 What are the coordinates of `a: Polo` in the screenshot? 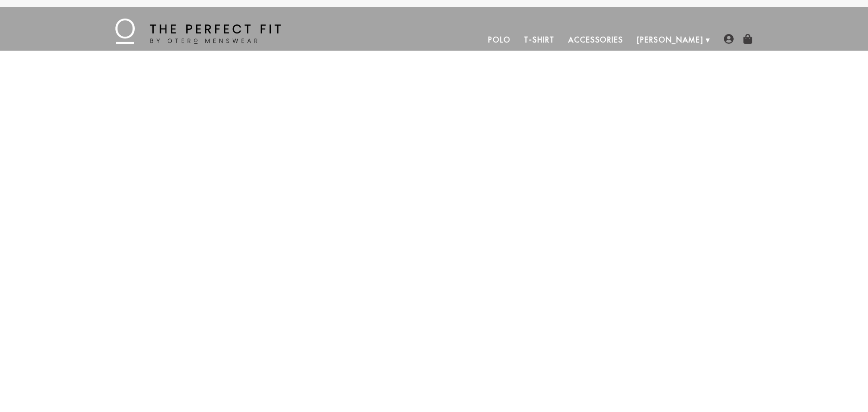 It's located at (499, 40).